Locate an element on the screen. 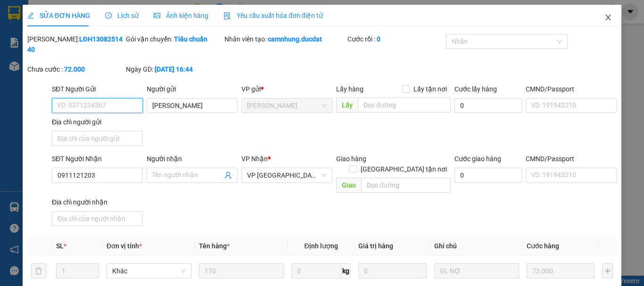 The width and height of the screenshot is (644, 286). input: Cước giao hàng is located at coordinates (488, 175).